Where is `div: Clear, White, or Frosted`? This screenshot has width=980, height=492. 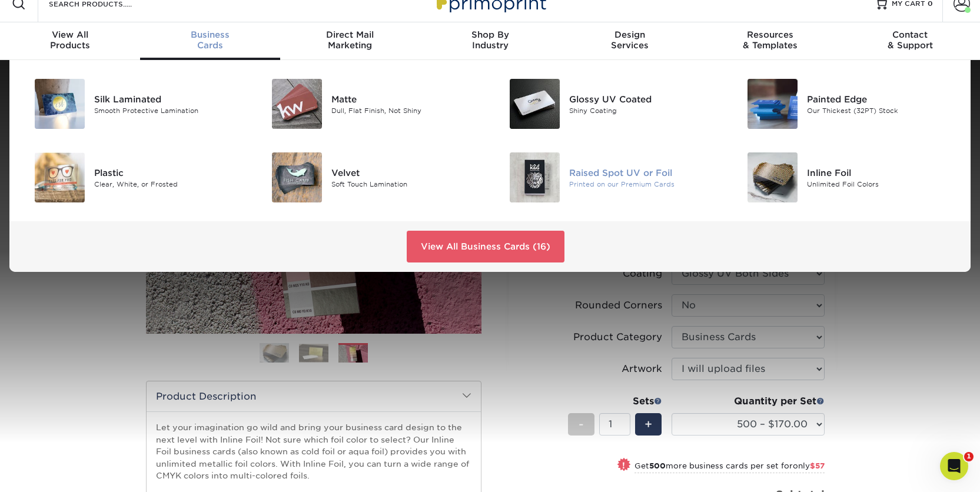 div: Clear, White, or Frosted is located at coordinates (169, 184).